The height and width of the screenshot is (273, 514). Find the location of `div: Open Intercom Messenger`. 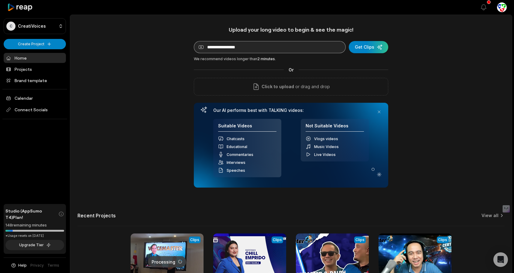

div: Open Intercom Messenger is located at coordinates (500, 259).